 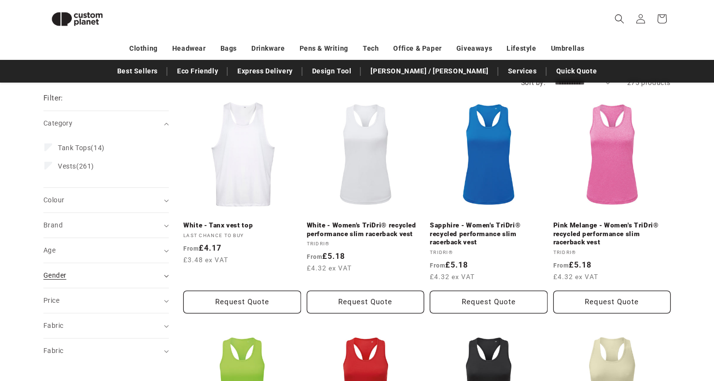 What do you see at coordinates (533, 82) in the screenshot?
I see `label: Sort by:` at bounding box center [533, 82].